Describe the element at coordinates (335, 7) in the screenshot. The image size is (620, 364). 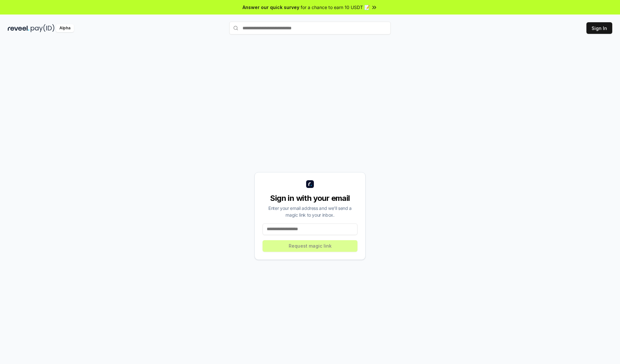
I see `span: for a chance to earn 10 USDT 📝` at that location.